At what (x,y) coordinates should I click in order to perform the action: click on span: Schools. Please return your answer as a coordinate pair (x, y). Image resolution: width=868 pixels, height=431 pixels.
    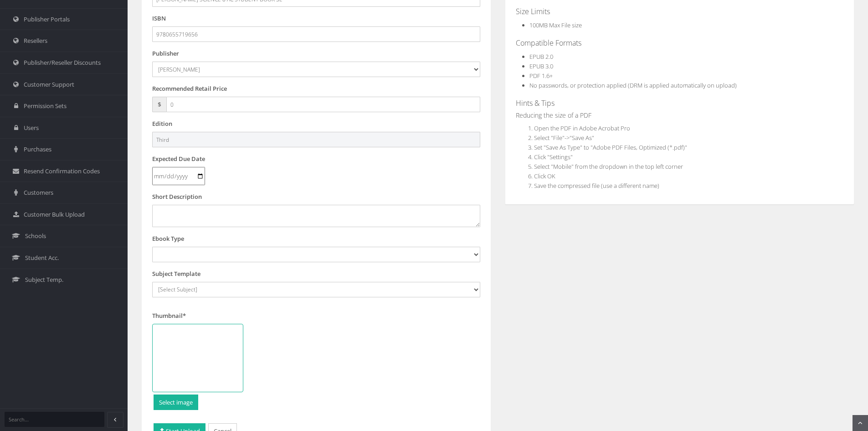
    Looking at the image, I should click on (35, 235).